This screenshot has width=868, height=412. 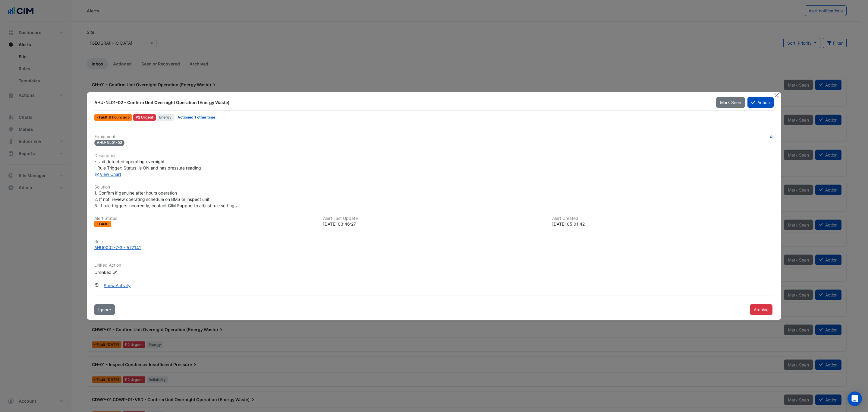 I want to click on span: Energy, so click(x=165, y=117).